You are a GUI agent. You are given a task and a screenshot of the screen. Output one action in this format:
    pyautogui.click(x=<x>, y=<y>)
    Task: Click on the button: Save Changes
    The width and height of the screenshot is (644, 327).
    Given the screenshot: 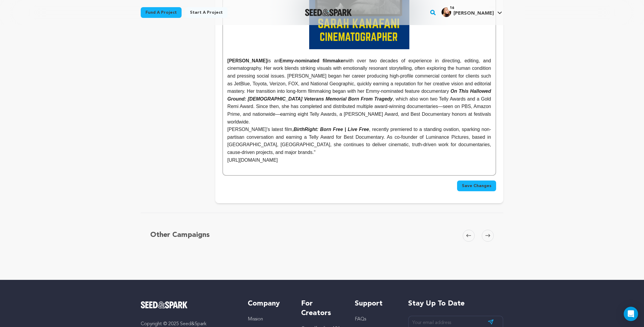 What is the action you would take?
    pyautogui.click(x=477, y=186)
    